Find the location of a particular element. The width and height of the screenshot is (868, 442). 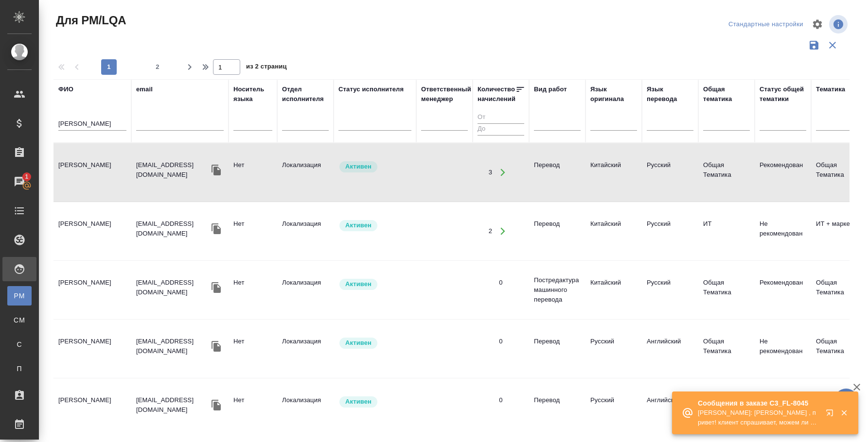

div: Отдел исполнителя is located at coordinates (305, 94).